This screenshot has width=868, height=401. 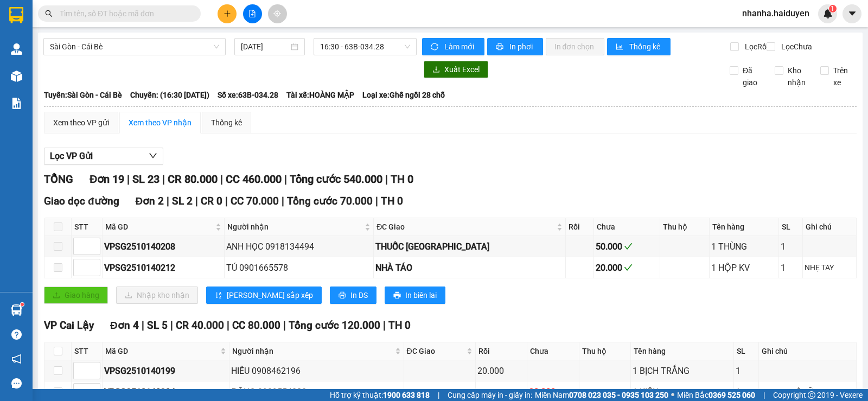 What do you see at coordinates (256, 325) in the screenshot?
I see `span: CC 80.000` at bounding box center [256, 325].